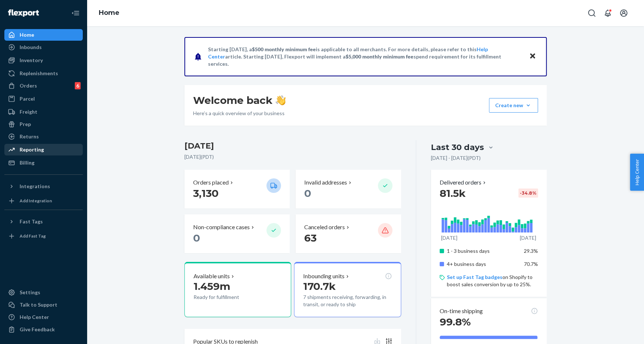 The width and height of the screenshot is (644, 344). Describe the element at coordinates (44, 150) in the screenshot. I see `a: Reporting` at that location.